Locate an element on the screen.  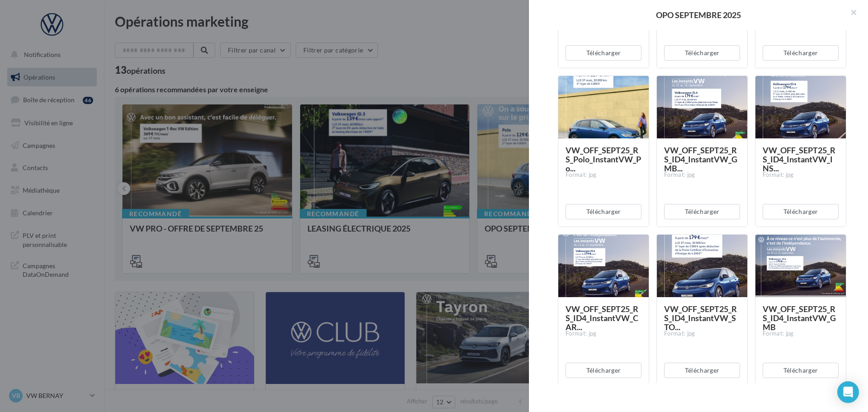
span: VW_OFF_SEPT25_RS_ID4_InstantVW_GMB... is located at coordinates (701, 159).